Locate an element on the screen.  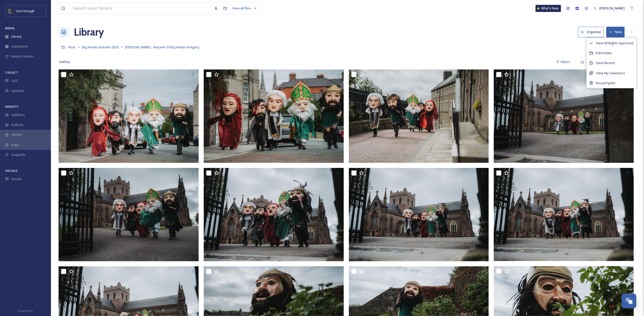
span: MEDIA is located at coordinates (10, 28).